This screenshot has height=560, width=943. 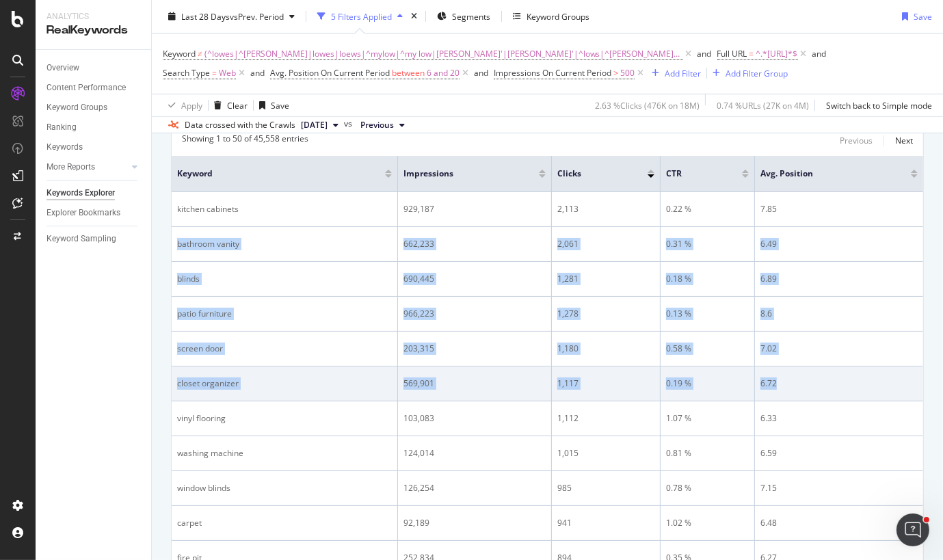 What do you see at coordinates (192, 105) in the screenshot?
I see `div: Apply` at bounding box center [192, 105].